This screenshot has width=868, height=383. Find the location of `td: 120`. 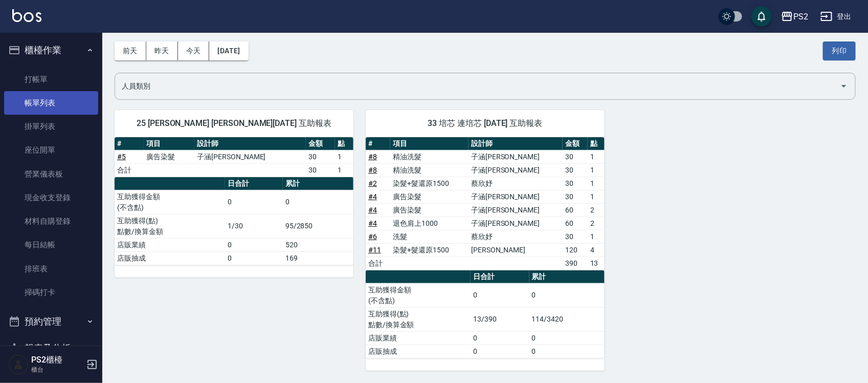

td: 120 is located at coordinates (575, 250).